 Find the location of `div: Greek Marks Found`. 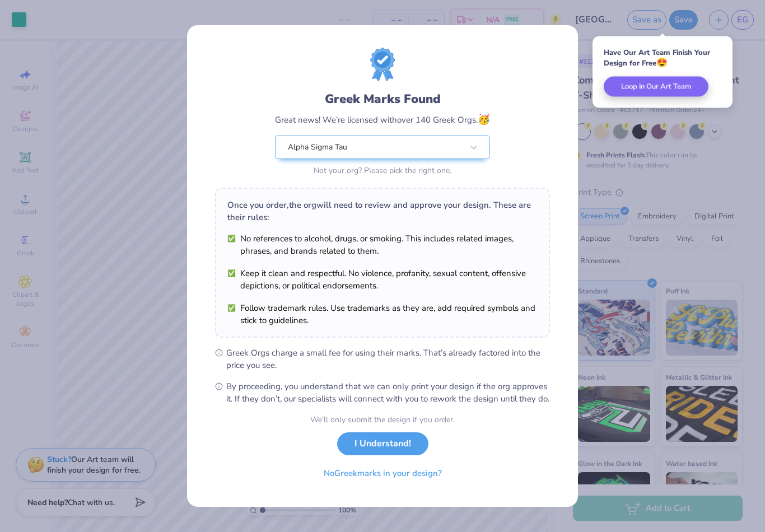

div: Greek Marks Found is located at coordinates (383, 99).